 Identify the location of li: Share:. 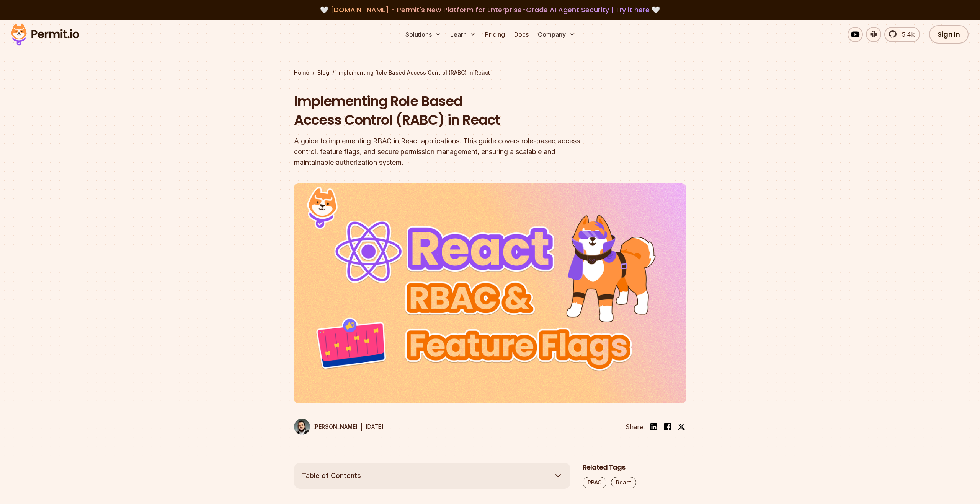
(635, 427).